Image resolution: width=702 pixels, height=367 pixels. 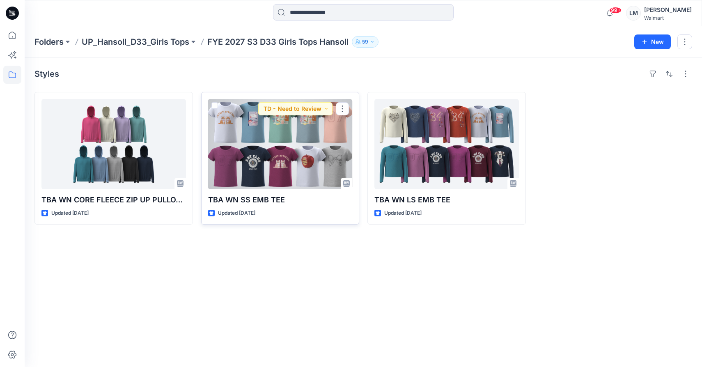 What do you see at coordinates (136, 42) in the screenshot?
I see `a: UP_Hansoll_D33_Girls Tops` at bounding box center [136, 42].